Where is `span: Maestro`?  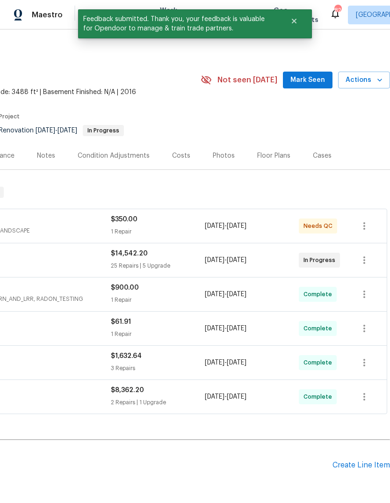
span: Maestro is located at coordinates (47, 15).